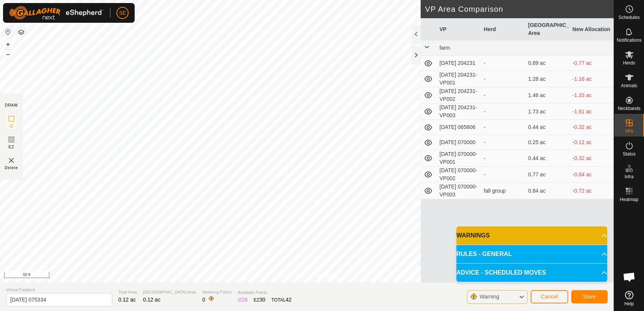 This screenshot has width=644, height=311. I want to click on div: fall group, so click(503, 190).